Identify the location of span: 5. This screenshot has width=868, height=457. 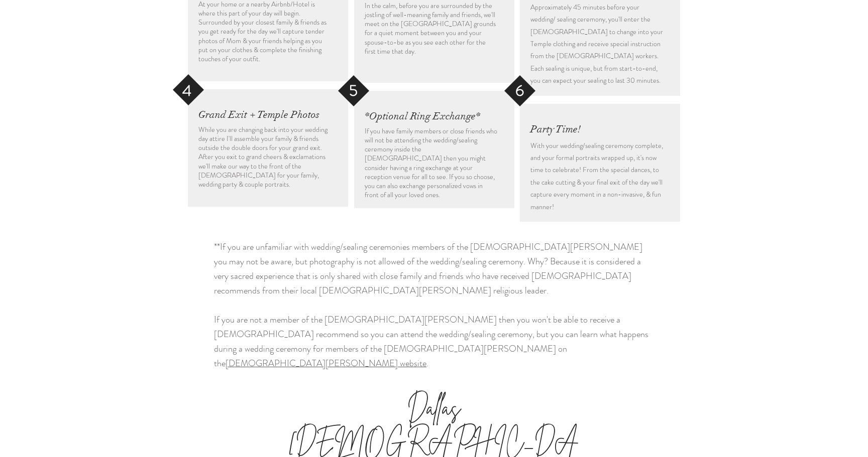
(353, 90).